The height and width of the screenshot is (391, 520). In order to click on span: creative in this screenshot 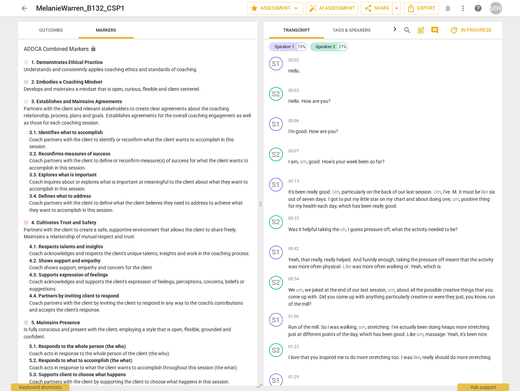, I will do `click(452, 290)`.